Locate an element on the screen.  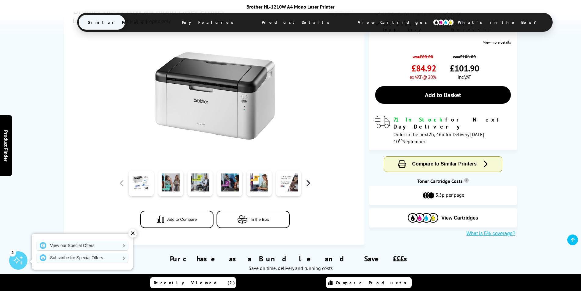
a: Recently Viewed (2) is located at coordinates (193, 282).